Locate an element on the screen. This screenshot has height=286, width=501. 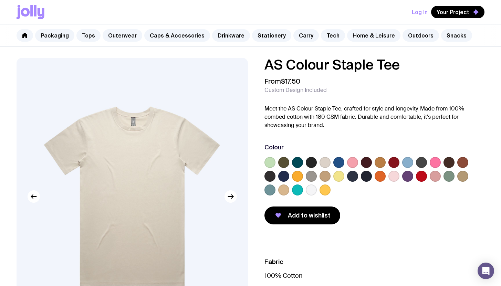
button: Add to wishlist is located at coordinates (302, 216).